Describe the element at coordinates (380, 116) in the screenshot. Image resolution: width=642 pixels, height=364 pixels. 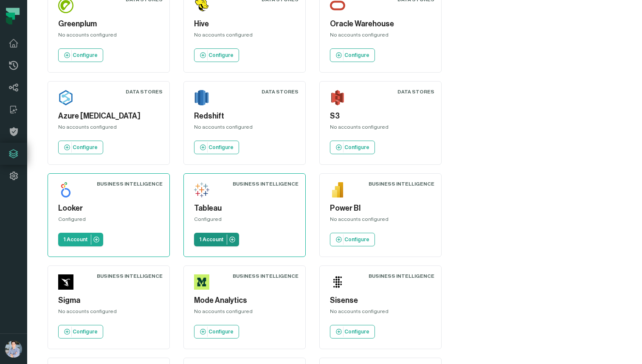
I see `h5: S3` at that location.